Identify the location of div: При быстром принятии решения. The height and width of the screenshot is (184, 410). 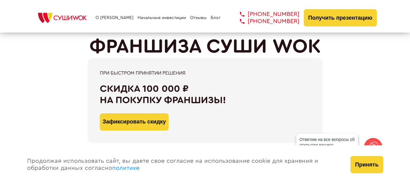
(205, 73).